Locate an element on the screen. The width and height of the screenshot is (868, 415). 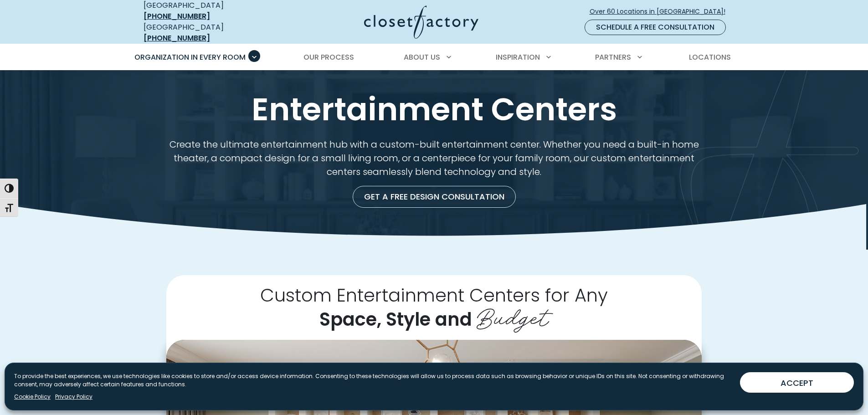
img: Closet Factory Logo is located at coordinates (421, 22).